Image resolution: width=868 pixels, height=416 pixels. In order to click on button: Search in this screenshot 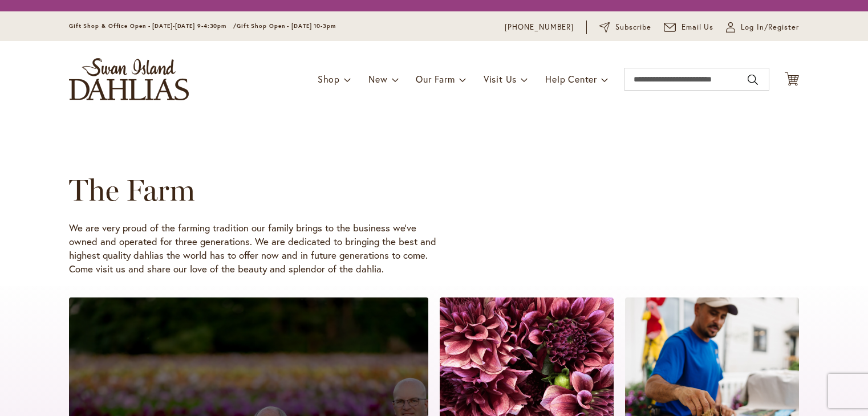, I will do `click(753, 80)`.